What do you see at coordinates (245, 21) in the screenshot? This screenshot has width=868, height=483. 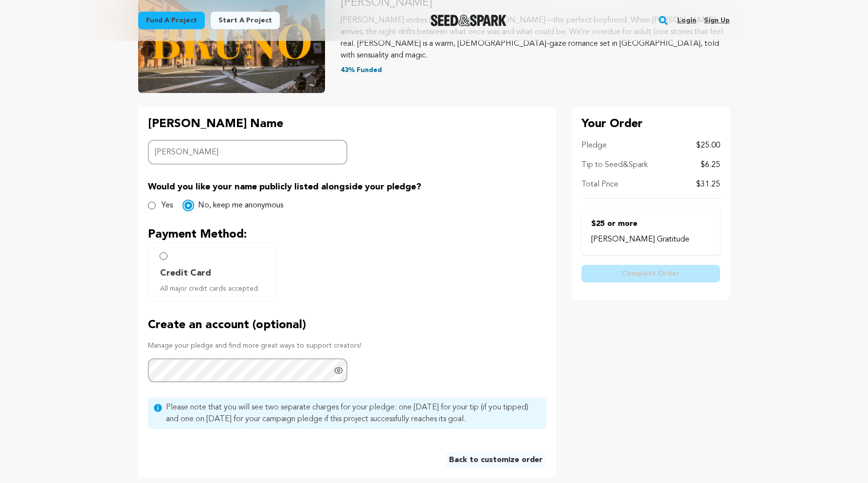 I see `a: Start a project` at bounding box center [245, 21].